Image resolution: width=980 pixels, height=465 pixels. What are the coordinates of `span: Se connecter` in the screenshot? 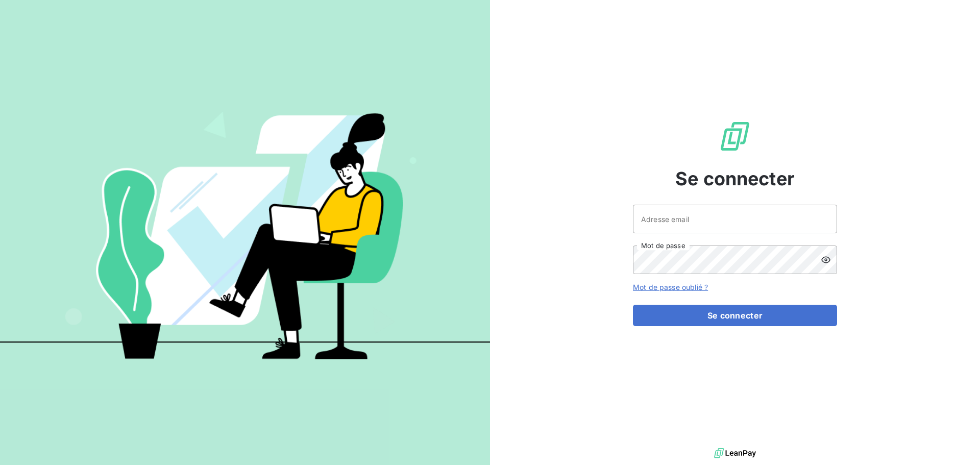 It's located at (735, 178).